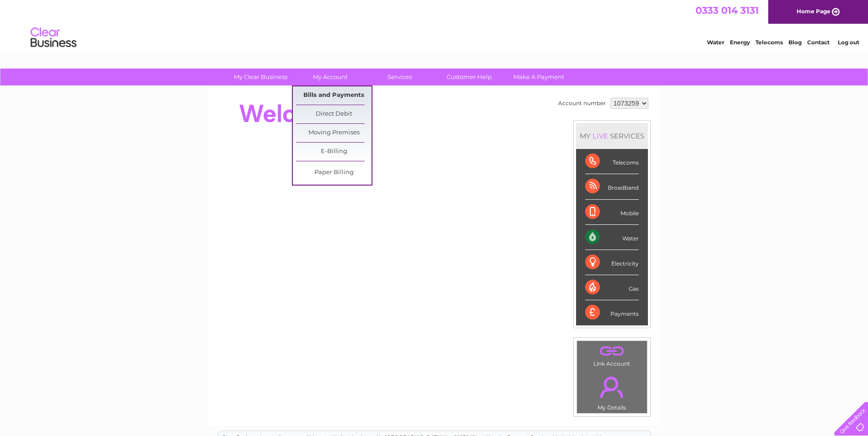 The image size is (868, 436). What do you see at coordinates (612, 312) in the screenshot?
I see `div: Payments` at bounding box center [612, 312].